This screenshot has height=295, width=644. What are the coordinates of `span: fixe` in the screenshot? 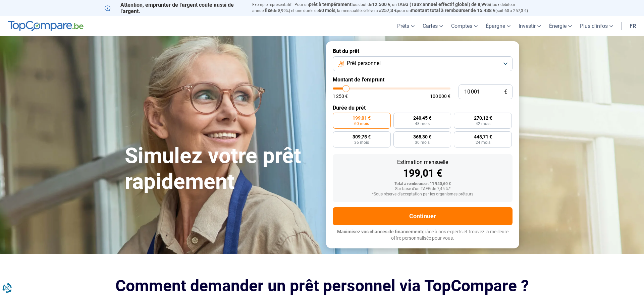 It's located at (269, 10).